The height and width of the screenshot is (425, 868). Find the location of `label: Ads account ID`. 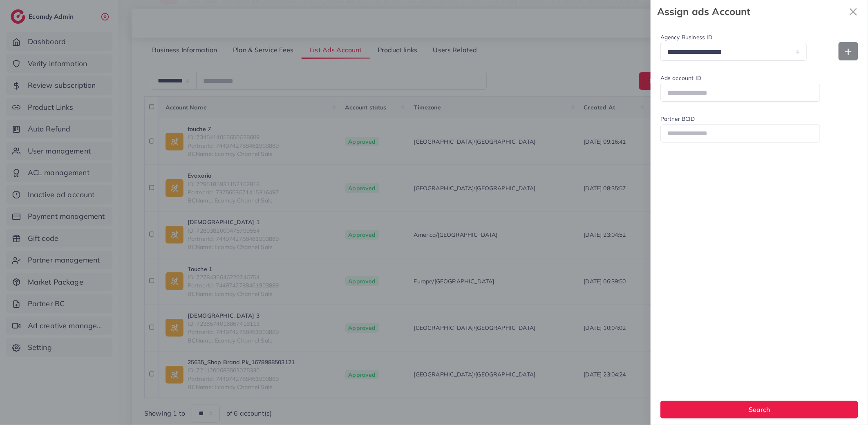

label: Ads account ID is located at coordinates (740, 78).